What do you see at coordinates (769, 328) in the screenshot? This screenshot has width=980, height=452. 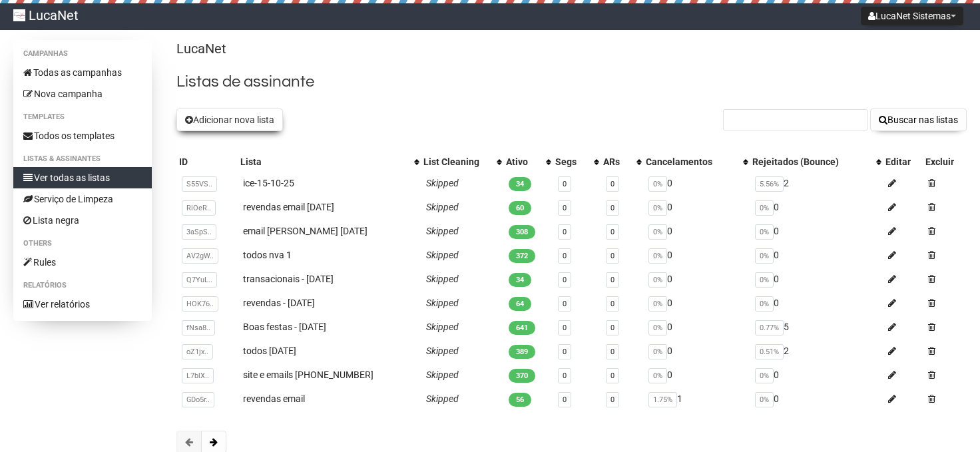 I see `span: 0.77%` at bounding box center [769, 328].